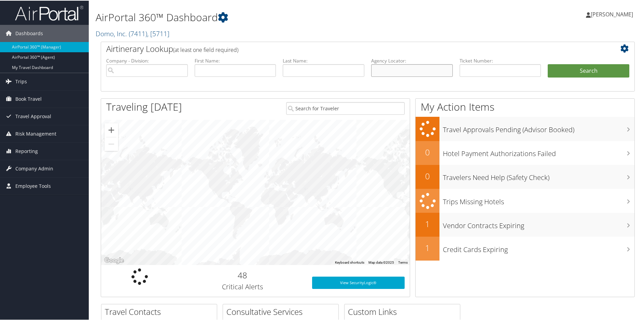 The height and width of the screenshot is (320, 644). I want to click on h3: Travelers Need Help (Safety Check), so click(538, 175).